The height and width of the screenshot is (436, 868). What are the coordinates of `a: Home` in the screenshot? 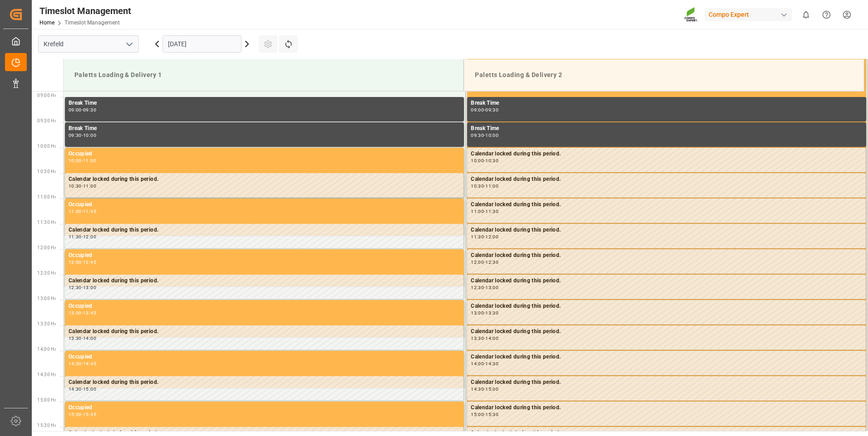 It's located at (47, 23).